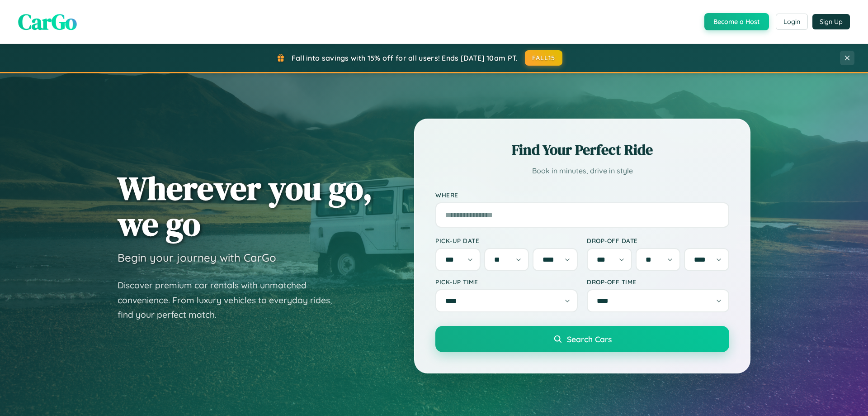 The width and height of the screenshot is (868, 416). Describe the element at coordinates (831, 22) in the screenshot. I see `button: Sign Up` at that location.